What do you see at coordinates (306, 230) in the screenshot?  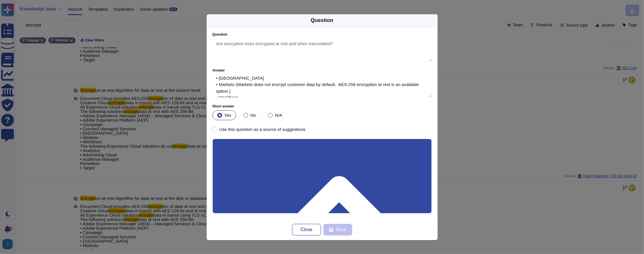 I see `span: Close` at bounding box center [306, 230].